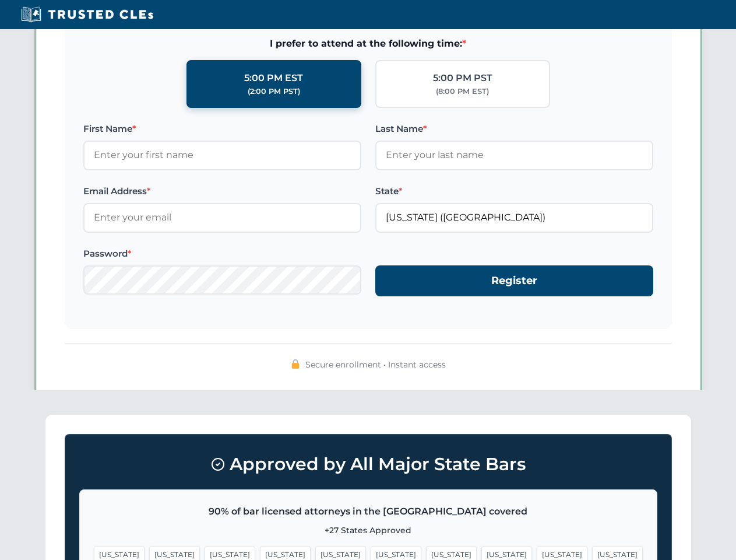 This screenshot has height=560, width=736. What do you see at coordinates (222, 191) in the screenshot?
I see `label: Email Address` at bounding box center [222, 191].